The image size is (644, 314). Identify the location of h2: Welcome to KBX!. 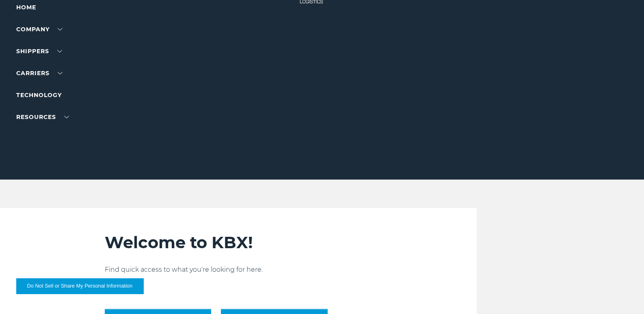
(278, 242).